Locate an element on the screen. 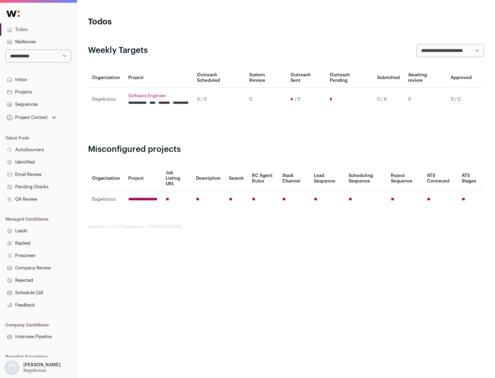 This screenshot has width=495, height=378. img: nopic.png is located at coordinates (12, 368).